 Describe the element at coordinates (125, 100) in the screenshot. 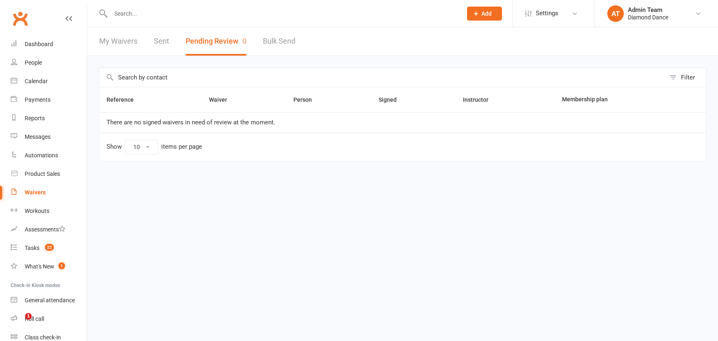

I see `button: Reference` at that location.